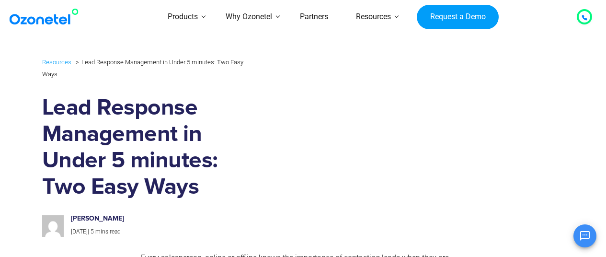 The height and width of the screenshot is (257, 606). What do you see at coordinates (108, 231) in the screenshot?
I see `span: mins read` at bounding box center [108, 231].